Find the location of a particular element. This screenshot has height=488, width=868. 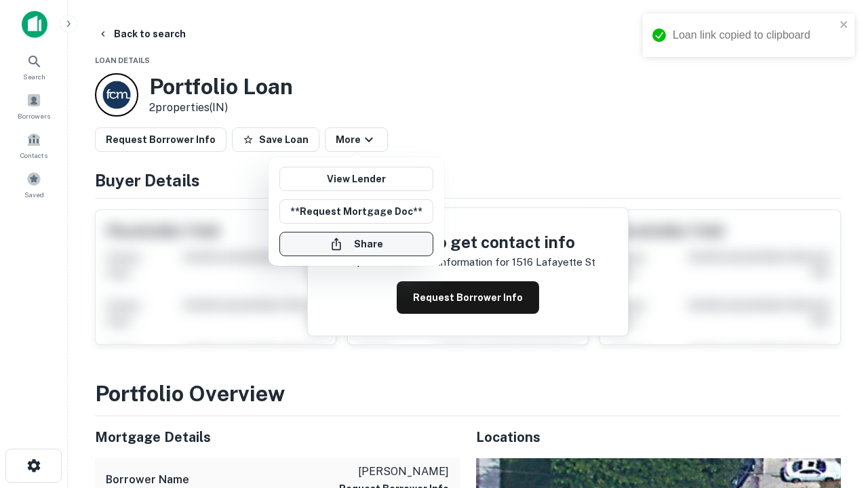

button: **Request Mortgage Doc** is located at coordinates (356, 212).